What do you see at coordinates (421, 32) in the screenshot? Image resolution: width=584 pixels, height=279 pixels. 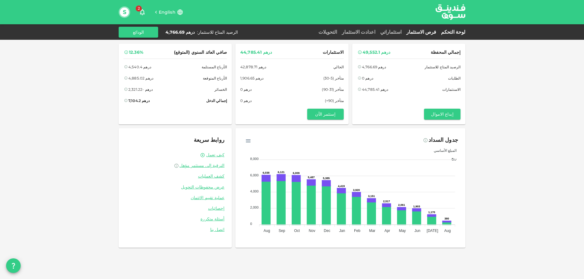 I see `a: فرص الاستثمار` at bounding box center [421, 32].